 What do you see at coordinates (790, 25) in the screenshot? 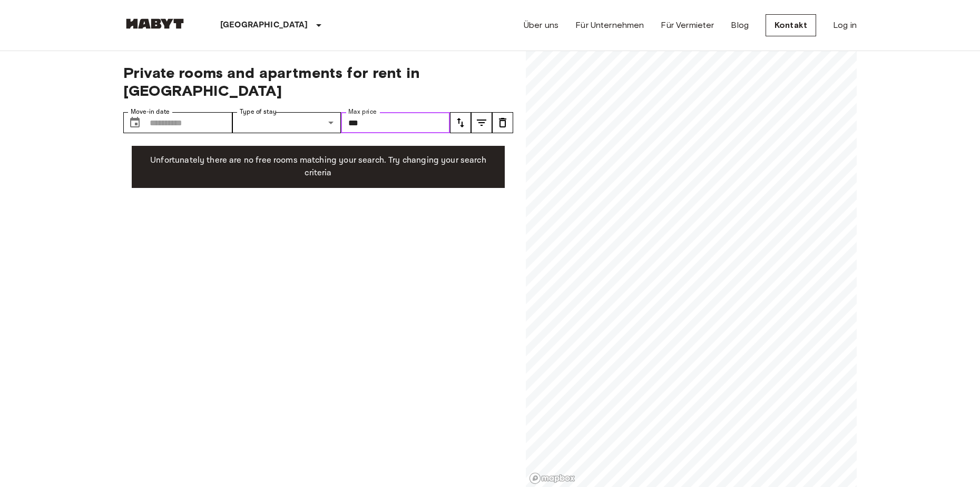
I see `a: Kontakt` at bounding box center [790, 25].